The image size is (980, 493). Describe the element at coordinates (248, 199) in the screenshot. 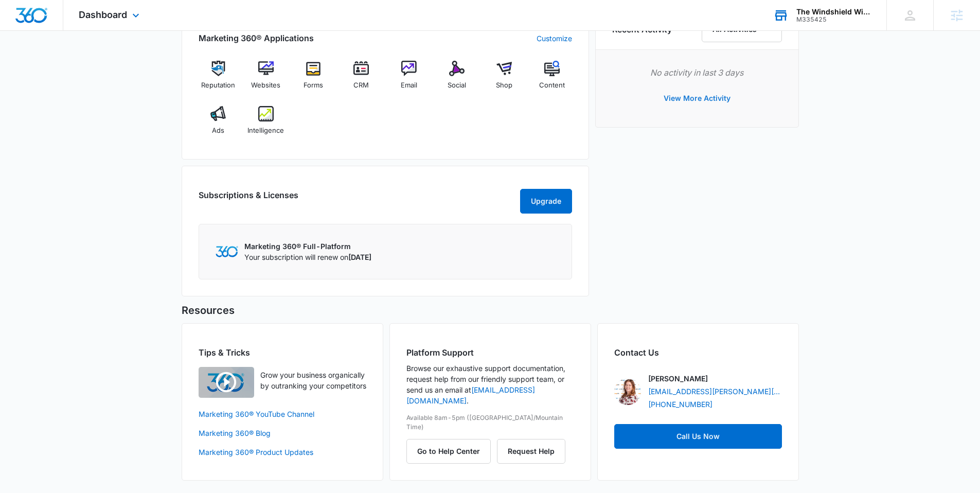

I see `h2: Subscriptions & Licenses` at that location.